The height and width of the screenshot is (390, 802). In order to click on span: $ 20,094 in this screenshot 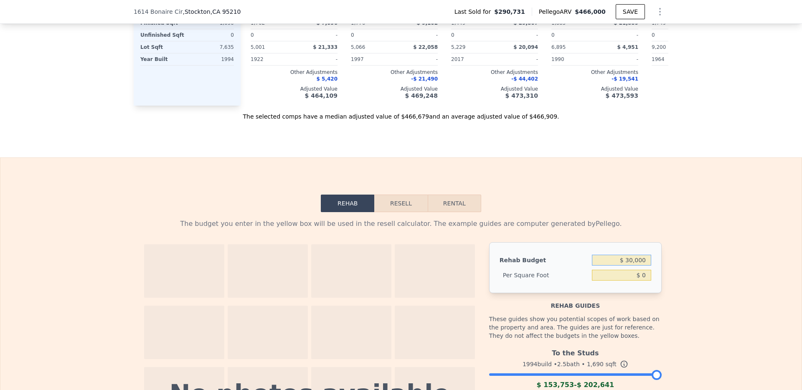, I will do `click(525, 47)`.